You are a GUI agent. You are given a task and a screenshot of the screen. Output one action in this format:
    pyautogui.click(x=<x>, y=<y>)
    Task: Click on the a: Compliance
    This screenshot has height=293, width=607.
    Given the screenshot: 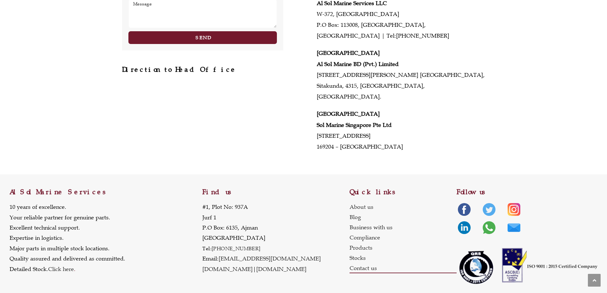 What is the action you would take?
    pyautogui.click(x=403, y=237)
    